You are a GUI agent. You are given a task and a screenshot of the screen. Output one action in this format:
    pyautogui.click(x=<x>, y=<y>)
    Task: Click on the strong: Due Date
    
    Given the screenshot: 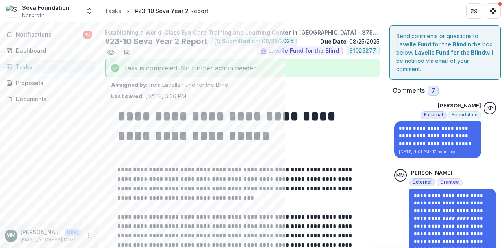 What is the action you would take?
    pyautogui.click(x=333, y=41)
    